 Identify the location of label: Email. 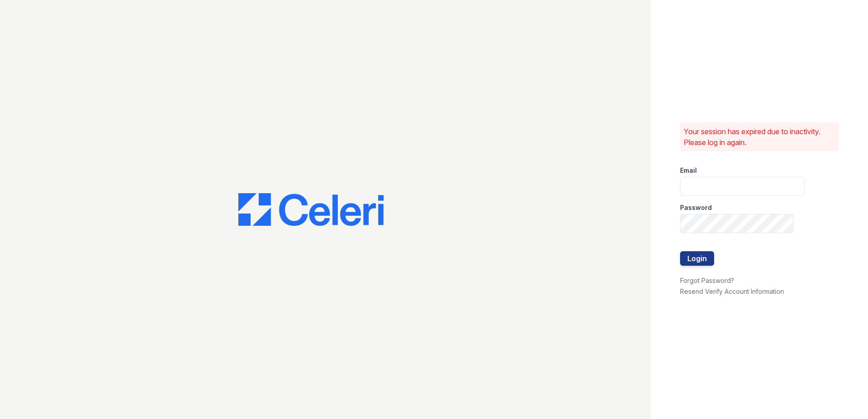
(688, 171).